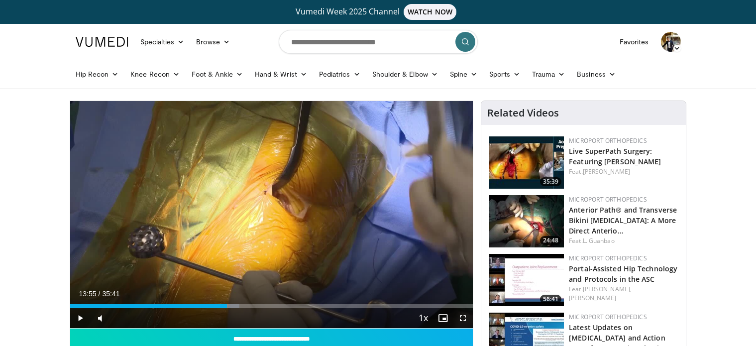 Image resolution: width=756 pixels, height=346 pixels. Describe the element at coordinates (378, 42) in the screenshot. I see `input: Search topics, interventions` at that location.